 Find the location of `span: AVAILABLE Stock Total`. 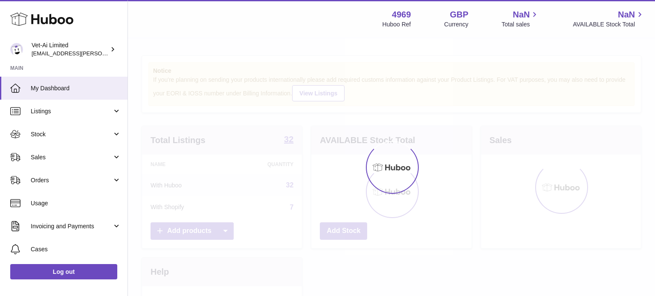

span: AVAILABLE Stock Total is located at coordinates (609, 24).